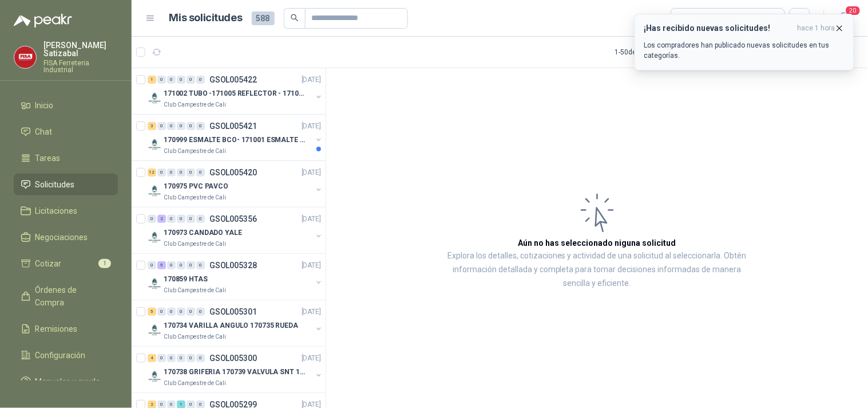 Image resolution: width=868 pixels, height=408 pixels. Describe the element at coordinates (71, 296) in the screenshot. I see `span: Órdenes de Compra` at that location.